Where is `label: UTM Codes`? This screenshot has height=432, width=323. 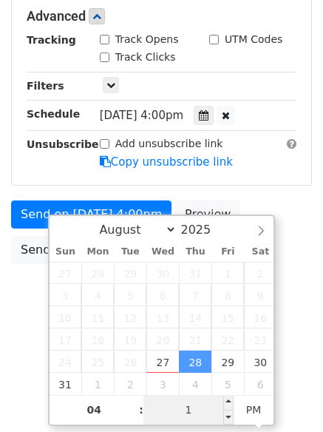 label: UTM Codes is located at coordinates (254, 39).